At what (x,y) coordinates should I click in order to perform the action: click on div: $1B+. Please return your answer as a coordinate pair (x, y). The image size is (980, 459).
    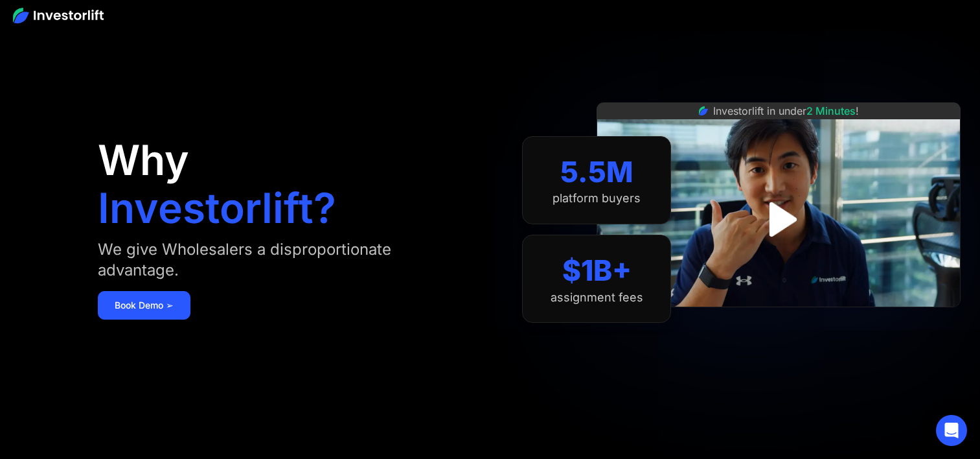
    Looking at the image, I should click on (597, 270).